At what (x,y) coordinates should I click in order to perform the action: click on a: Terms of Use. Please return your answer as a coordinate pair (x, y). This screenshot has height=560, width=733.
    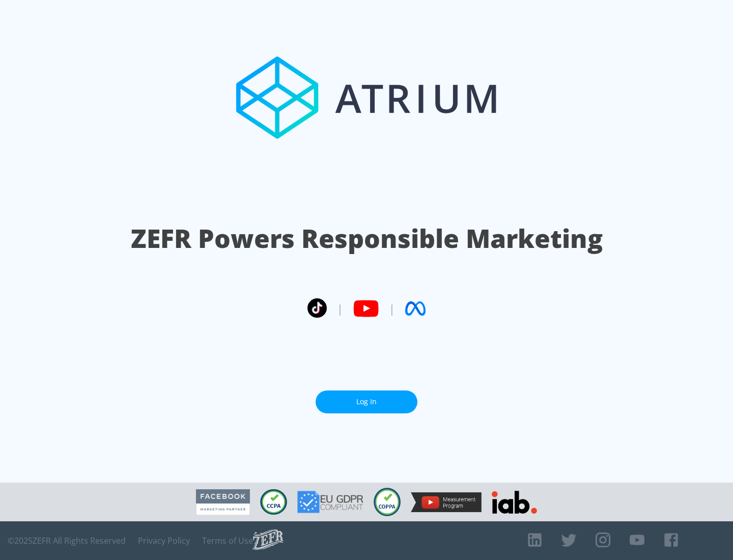
    Looking at the image, I should click on (227, 540).